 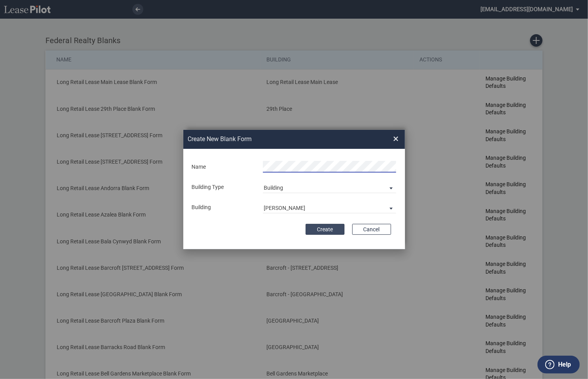 What do you see at coordinates (276, 139) in the screenshot?
I see `h2: Create New Blank Form` at bounding box center [276, 139].